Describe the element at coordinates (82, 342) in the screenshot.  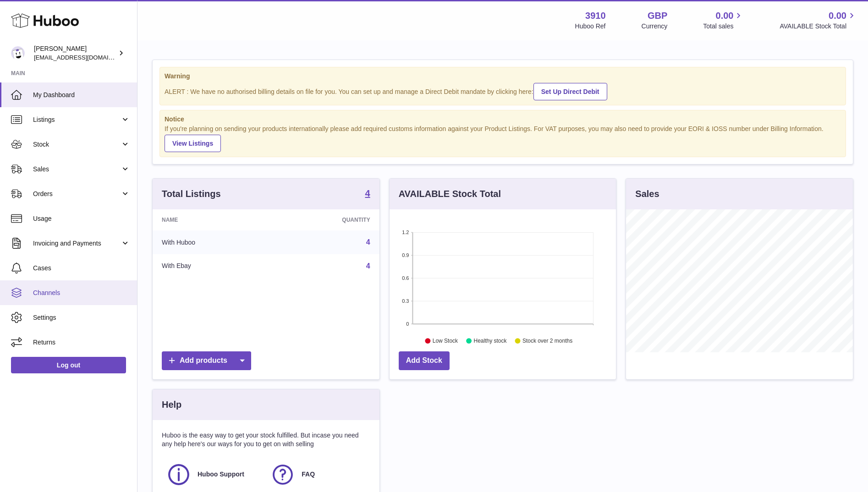
I see `span: Returns` at that location.